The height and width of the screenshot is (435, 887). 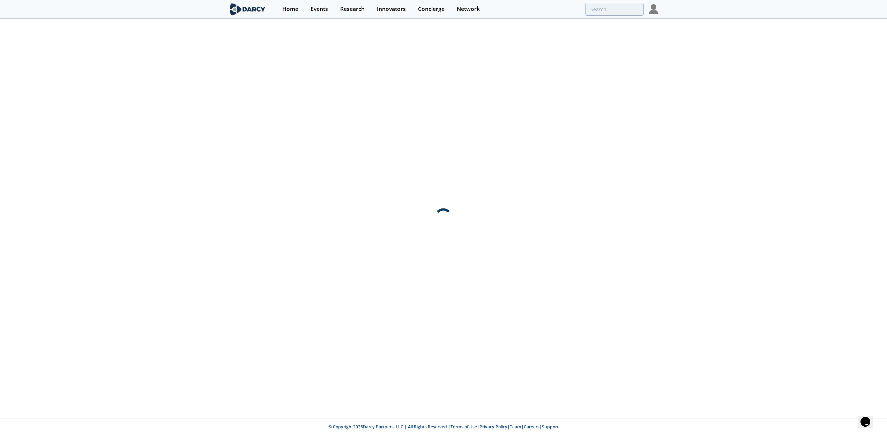 I want to click on a: Team, so click(x=515, y=426).